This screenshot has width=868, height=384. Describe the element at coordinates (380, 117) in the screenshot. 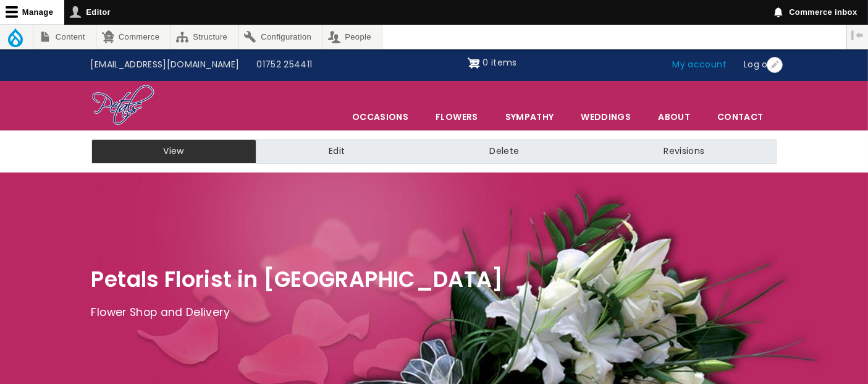

I see `span: Occasions` at that location.